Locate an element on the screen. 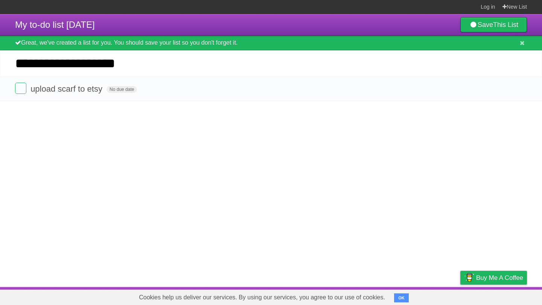 The width and height of the screenshot is (542, 305). img: Buy me a coffee is located at coordinates (469, 278).